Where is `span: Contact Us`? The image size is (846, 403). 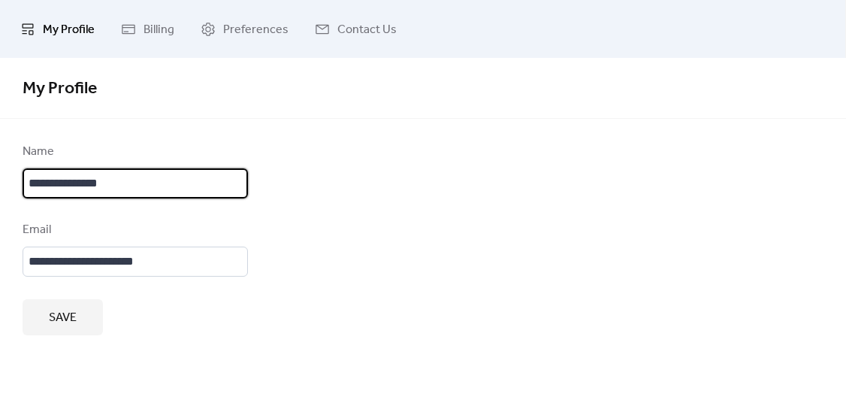
span: Contact Us is located at coordinates (367, 29).